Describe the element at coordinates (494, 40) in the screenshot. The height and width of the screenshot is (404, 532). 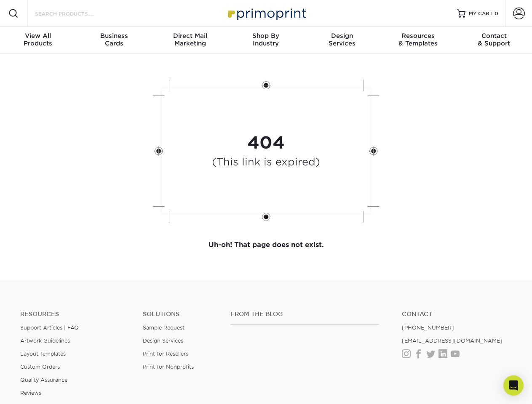
I see `div: & Support` at that location.